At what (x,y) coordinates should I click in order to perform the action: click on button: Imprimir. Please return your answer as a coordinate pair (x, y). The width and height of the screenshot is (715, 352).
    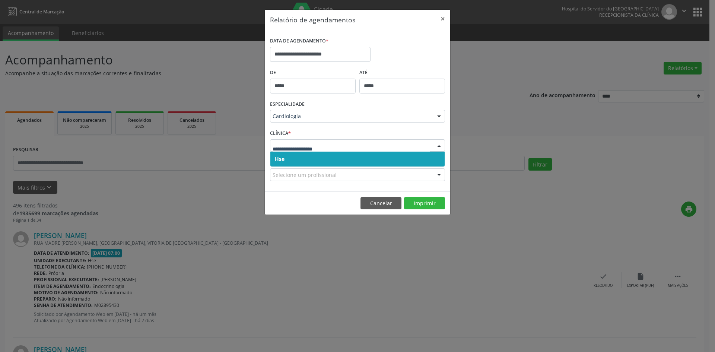
    Looking at the image, I should click on (425, 203).